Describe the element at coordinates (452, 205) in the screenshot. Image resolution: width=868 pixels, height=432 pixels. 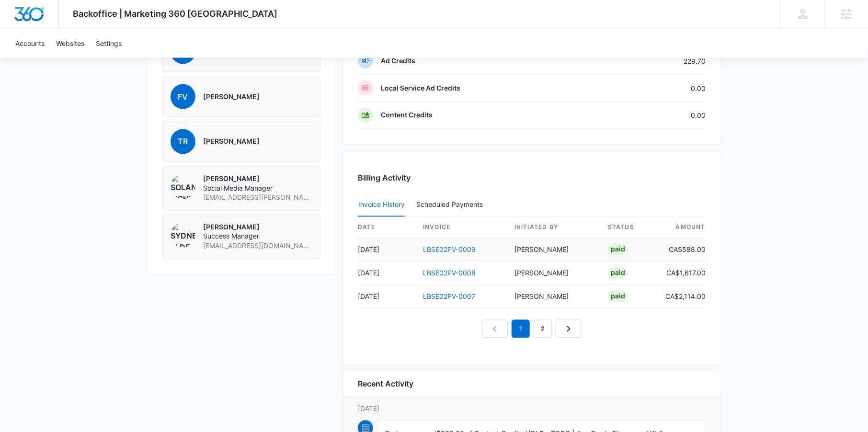
I see `div: Scheduled Payments` at that location.